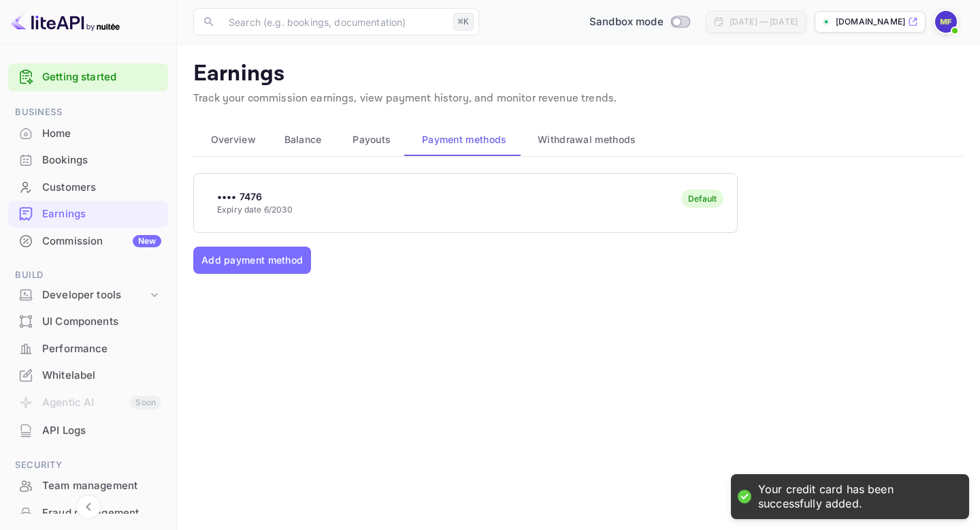 The height and width of the screenshot is (530, 980). Describe the element at coordinates (578, 139) in the screenshot. I see `div: scrollable auto tabs example` at that location.